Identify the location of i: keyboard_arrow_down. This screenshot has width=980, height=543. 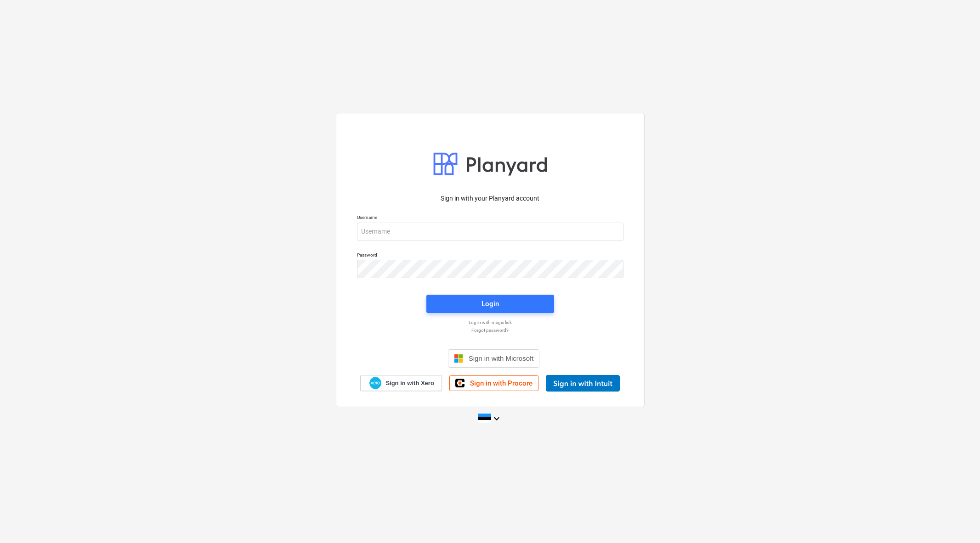
(496, 419).